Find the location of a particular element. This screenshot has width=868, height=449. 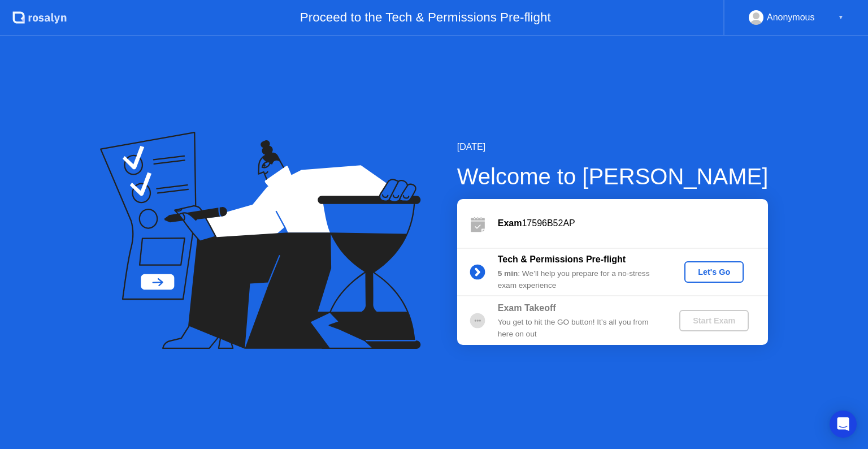

div: : We’ll help you prepare for a no-stress exam experience is located at coordinates (579, 279).